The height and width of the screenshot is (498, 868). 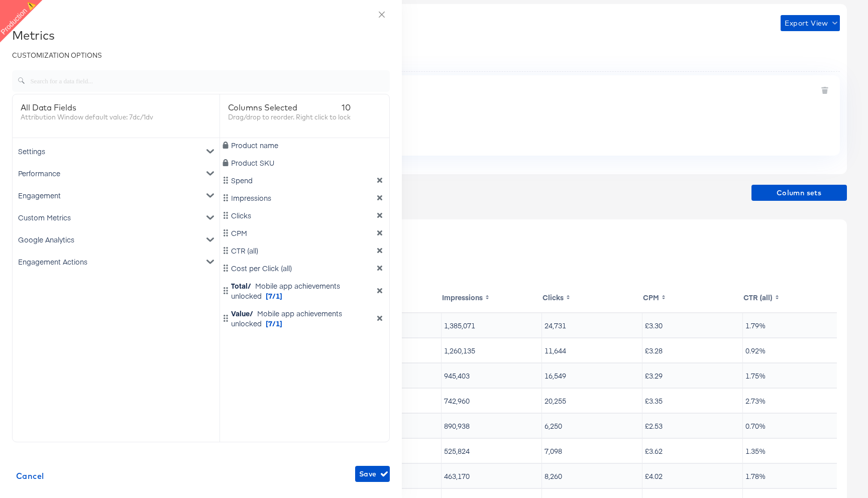 I want to click on td: 11,644, so click(x=592, y=350).